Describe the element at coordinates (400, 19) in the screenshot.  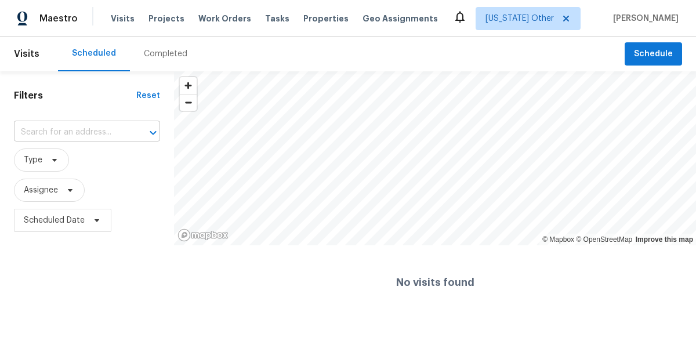
I see `span: Geo Assignments` at that location.